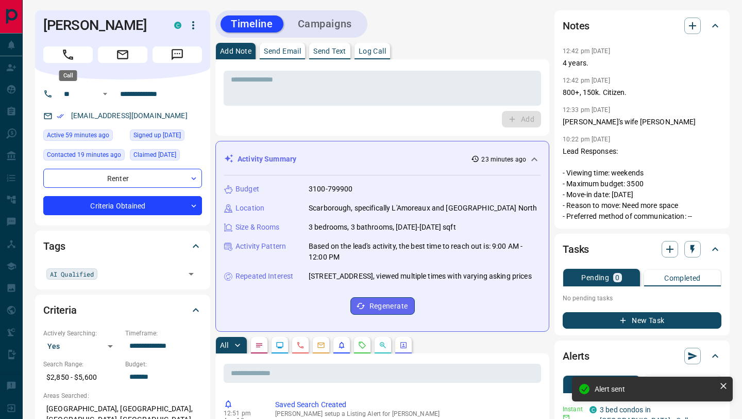 Image resolution: width=742 pixels, height=419 pixels. Describe the element at coordinates (60, 310) in the screenshot. I see `h2: Criteria` at that location.